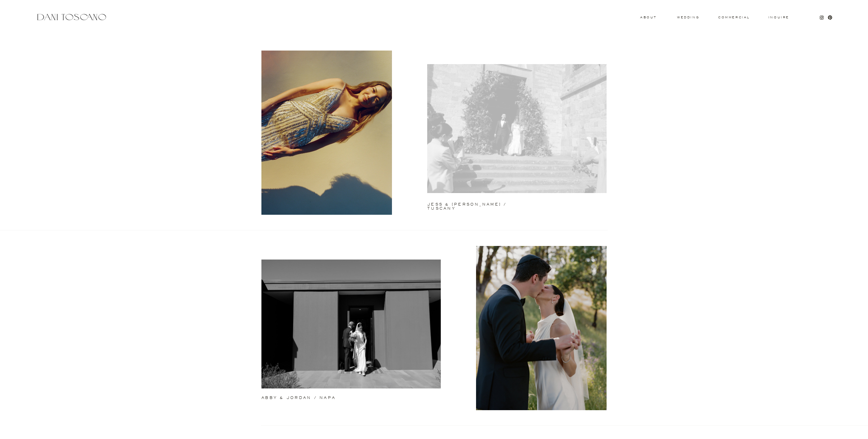 The width and height of the screenshot is (868, 439). I want to click on h3: About, so click(648, 17).